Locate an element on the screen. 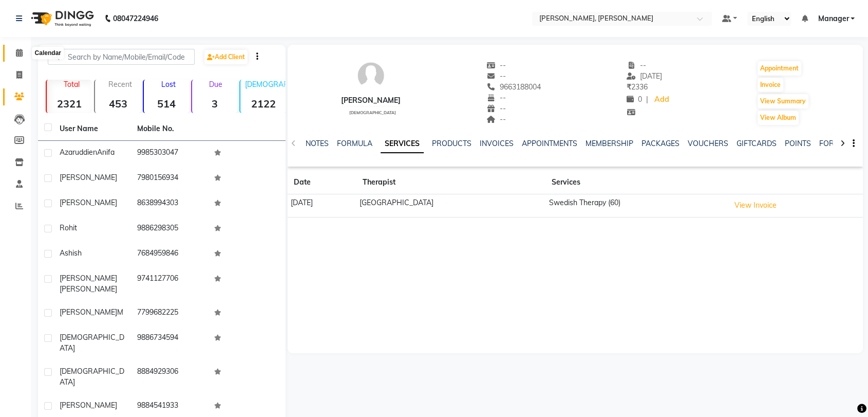 This screenshot has height=417, width=868. a: NOTES is located at coordinates (317, 143).